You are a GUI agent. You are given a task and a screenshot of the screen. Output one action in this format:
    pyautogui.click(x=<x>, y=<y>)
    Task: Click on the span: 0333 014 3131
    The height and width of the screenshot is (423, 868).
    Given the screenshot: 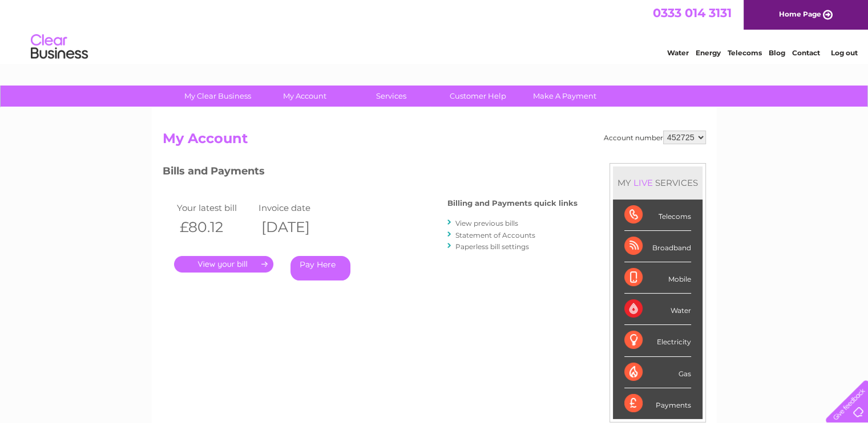 What is the action you would take?
    pyautogui.click(x=692, y=12)
    